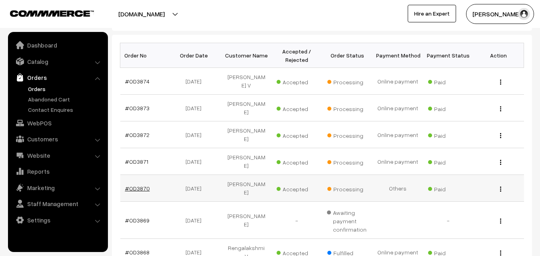 This screenshot has height=256, width=540. Describe the element at coordinates (58, 155) in the screenshot. I see `a: Website` at that location.